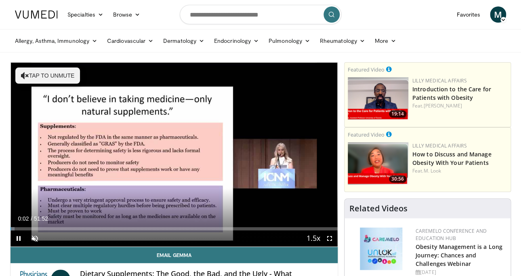 The width and height of the screenshot is (521, 276). What do you see at coordinates (342, 41) in the screenshot?
I see `a: Rheumatology` at bounding box center [342, 41].